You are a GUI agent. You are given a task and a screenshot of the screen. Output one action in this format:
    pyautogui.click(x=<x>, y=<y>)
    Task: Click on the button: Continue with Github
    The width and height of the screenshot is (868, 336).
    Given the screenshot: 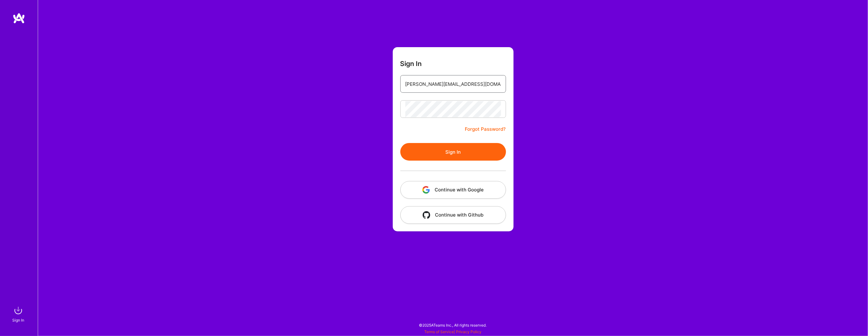 What is the action you would take?
    pyautogui.click(x=453, y=215)
    